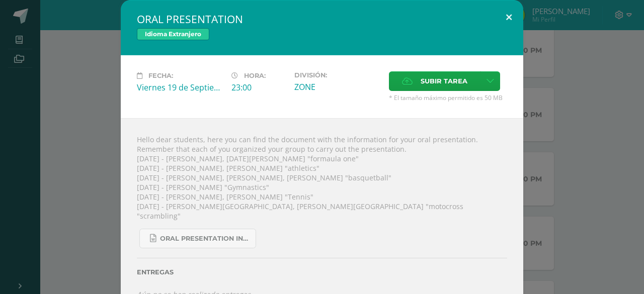 This screenshot has width=644, height=294. I want to click on div: ZONE, so click(338, 87).